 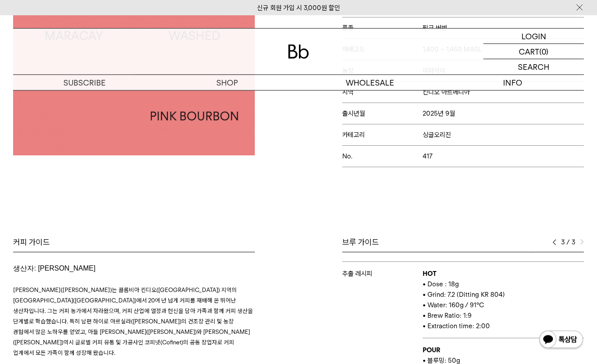 I want to click on div: 브루 가이드, so click(x=463, y=243).